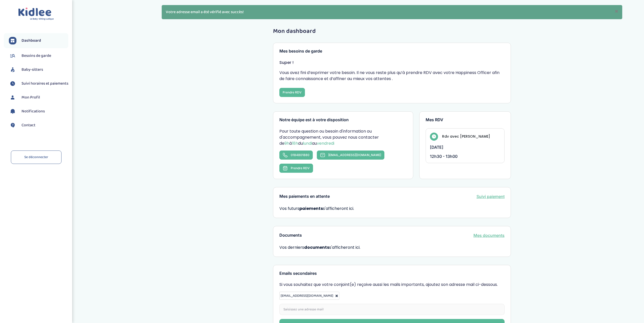 Image resolution: width=644 pixels, height=323 pixels. Describe the element at coordinates (12, 111) in the screenshot. I see `img: notification.svg` at that location.